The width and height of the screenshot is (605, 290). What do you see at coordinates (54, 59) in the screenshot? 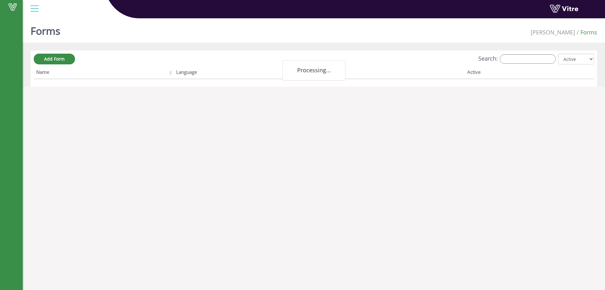
I see `span: Add Form` at bounding box center [54, 59].